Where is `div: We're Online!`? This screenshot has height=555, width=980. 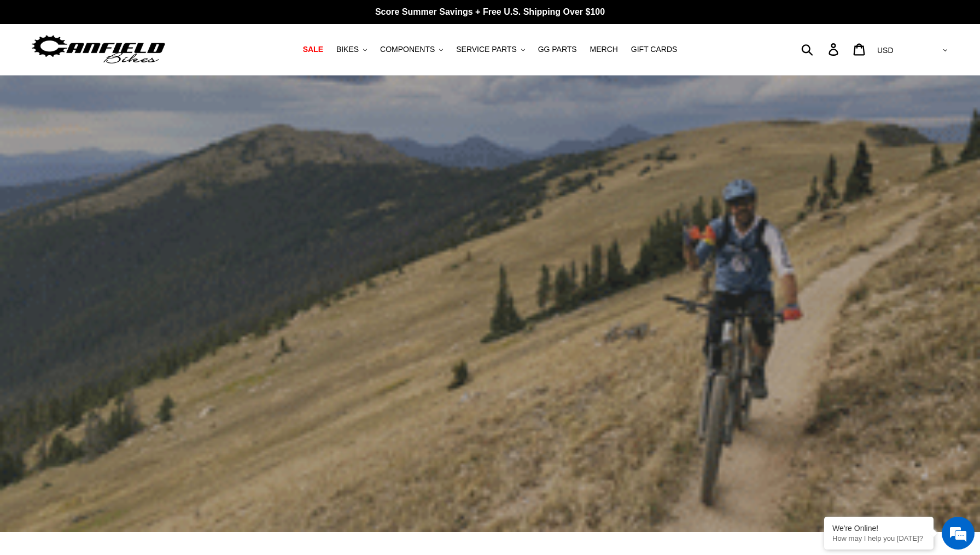
div: We're Online! is located at coordinates (879, 528).